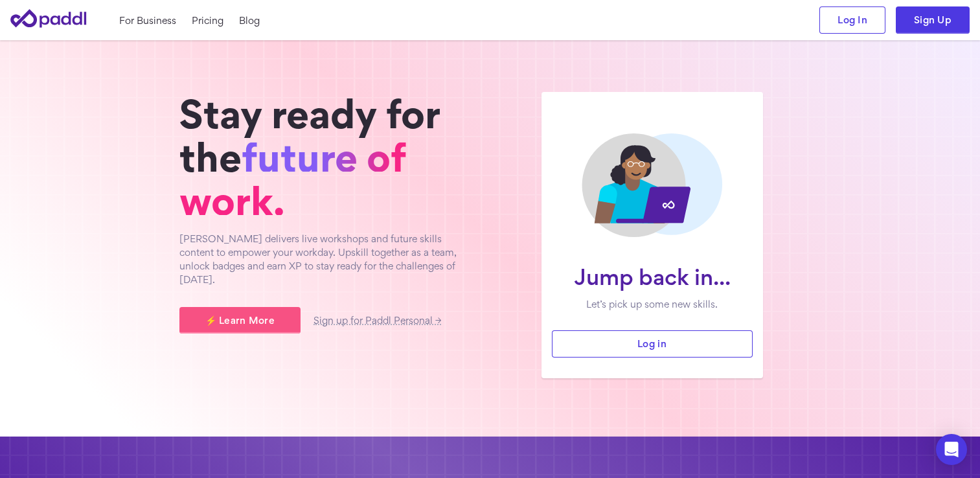 The image size is (980, 478). I want to click on a: Pricing, so click(207, 20).